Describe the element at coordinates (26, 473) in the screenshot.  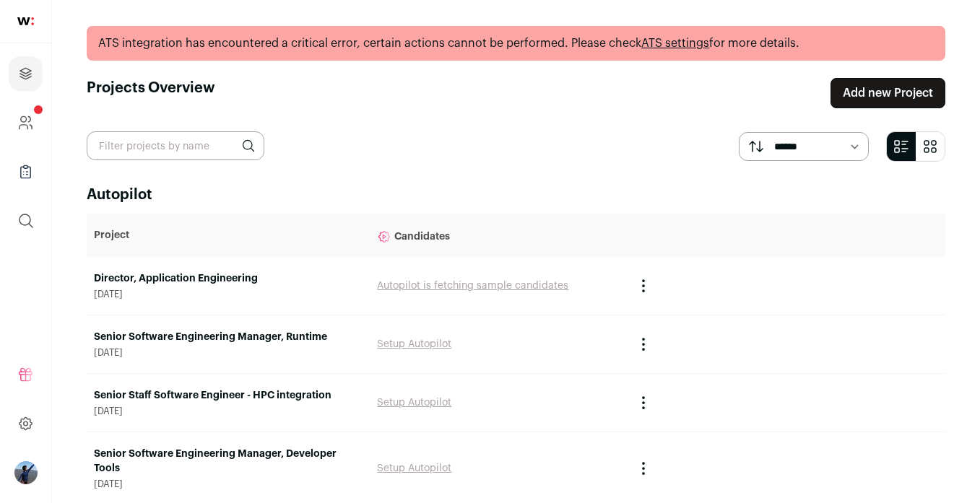
I see `img: 138806-medium_jpg` at that location.